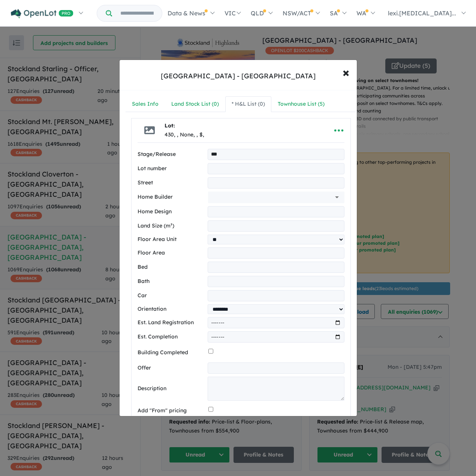  Describe the element at coordinates (145, 104) in the screenshot. I see `div: Sales Info` at that location.